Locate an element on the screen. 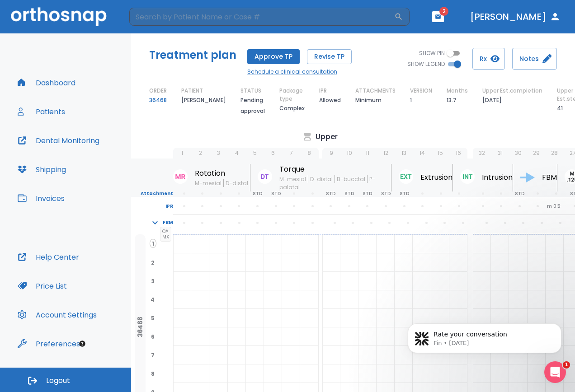  button: Rx is located at coordinates (489, 59).